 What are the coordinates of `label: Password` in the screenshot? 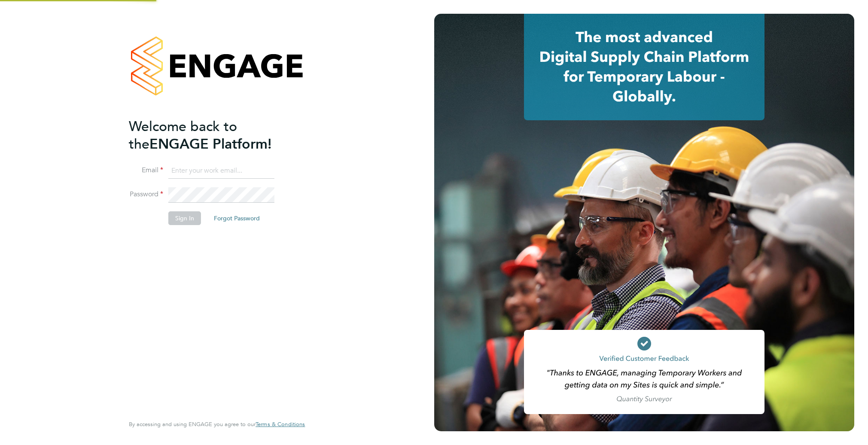 It's located at (146, 195).